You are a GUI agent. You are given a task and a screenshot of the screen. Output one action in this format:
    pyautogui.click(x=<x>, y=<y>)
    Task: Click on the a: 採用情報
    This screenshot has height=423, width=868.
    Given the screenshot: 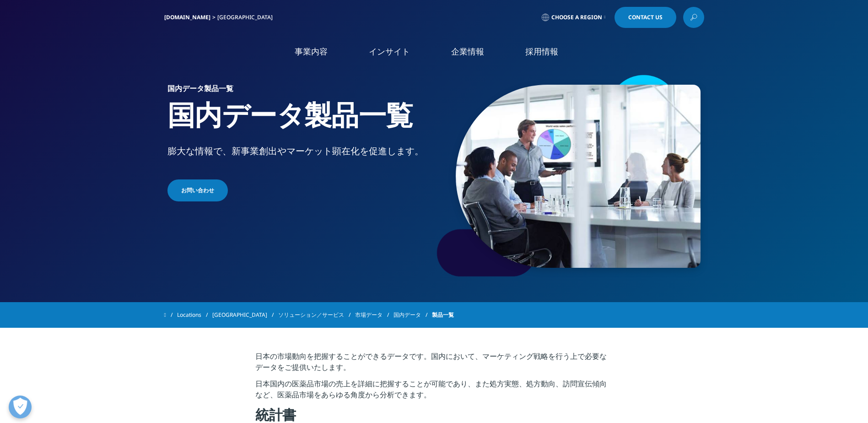 What is the action you would take?
    pyautogui.click(x=542, y=52)
    